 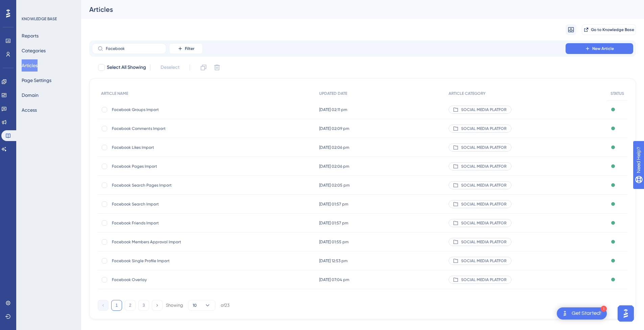 What do you see at coordinates (354, 10) in the screenshot?
I see `div: Articles` at bounding box center [354, 10].